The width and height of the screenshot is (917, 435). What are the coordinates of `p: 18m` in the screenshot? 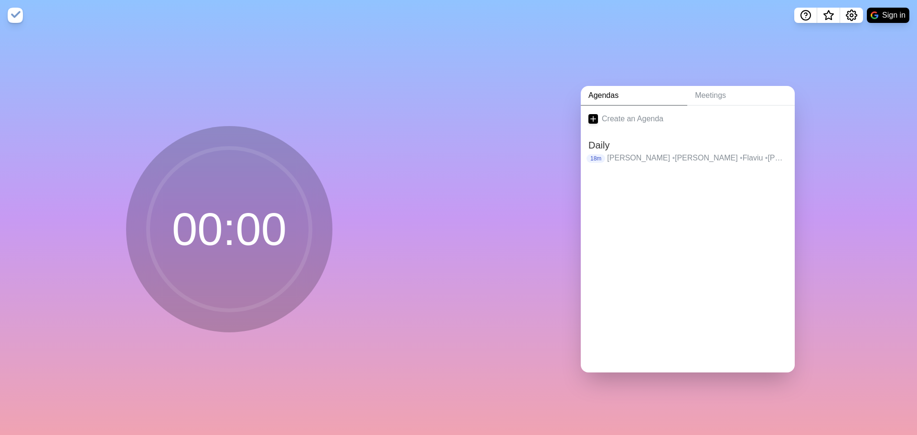 It's located at (596, 159).